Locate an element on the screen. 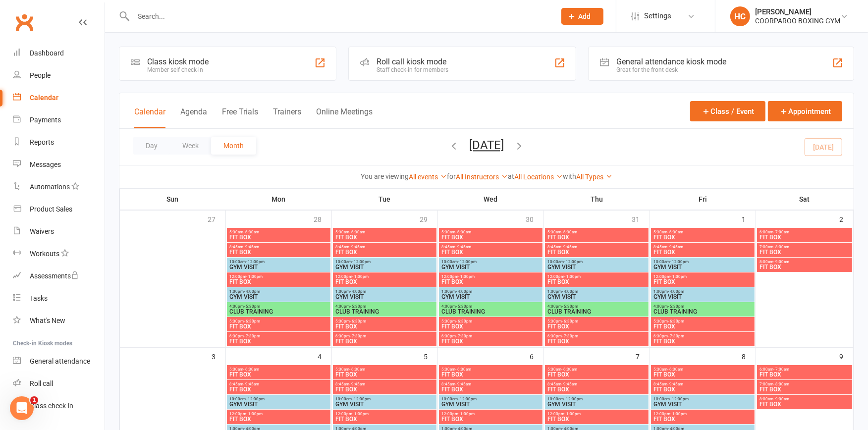 The width and height of the screenshot is (868, 430). button: Agenda is located at coordinates (194, 118).